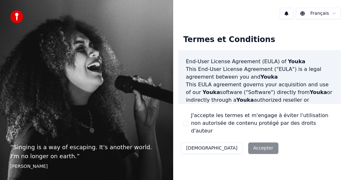  I want to click on p: This End-User License Agreement ("EULA") is a legal agreement between you and, so click(260, 73).